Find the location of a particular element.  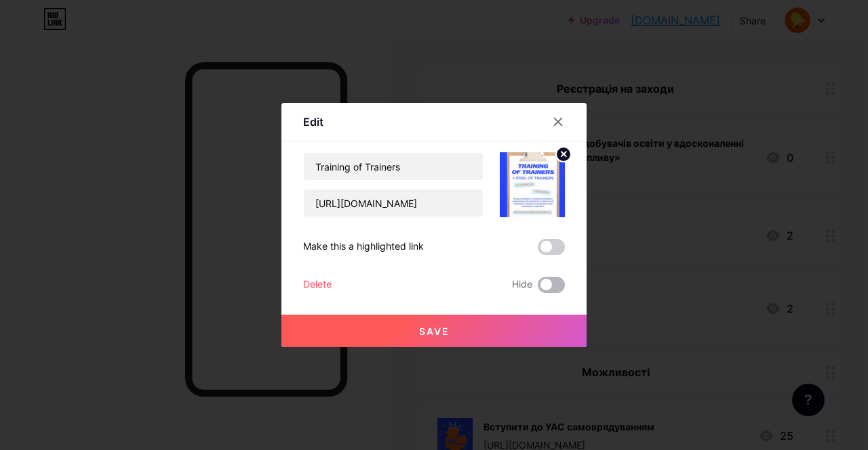

div: Delete is located at coordinates (317, 285).